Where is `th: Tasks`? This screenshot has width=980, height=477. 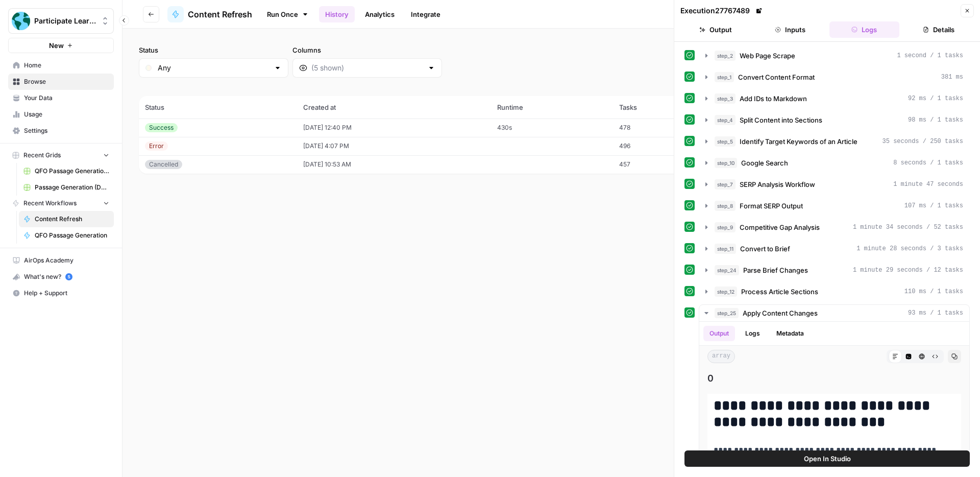 th: Tasks is located at coordinates (661, 107).